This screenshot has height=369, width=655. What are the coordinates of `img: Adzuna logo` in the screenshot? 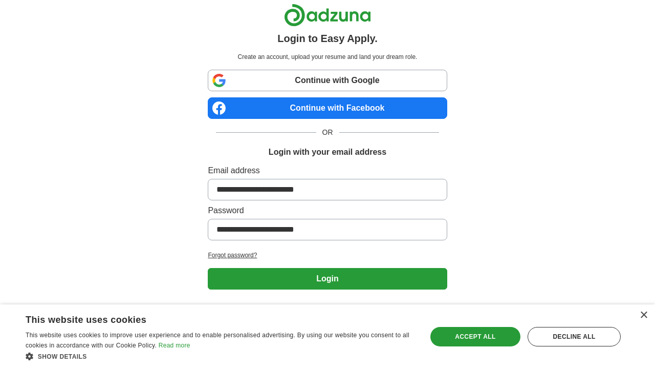 It's located at (328, 15).